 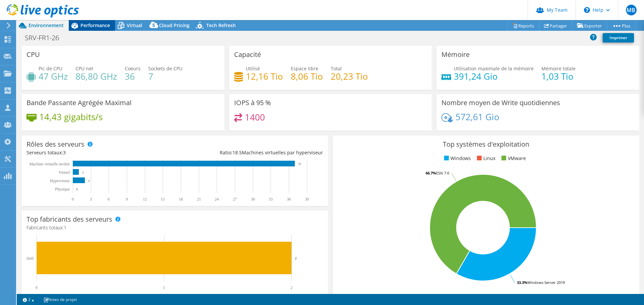 I want to click on tspan: 33.3%, so click(x=522, y=282).